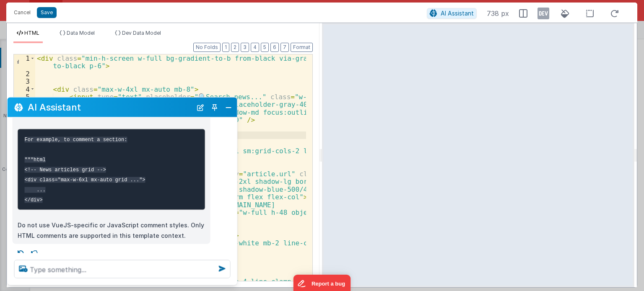 The image size is (644, 291). I want to click on button: 6, so click(274, 48).